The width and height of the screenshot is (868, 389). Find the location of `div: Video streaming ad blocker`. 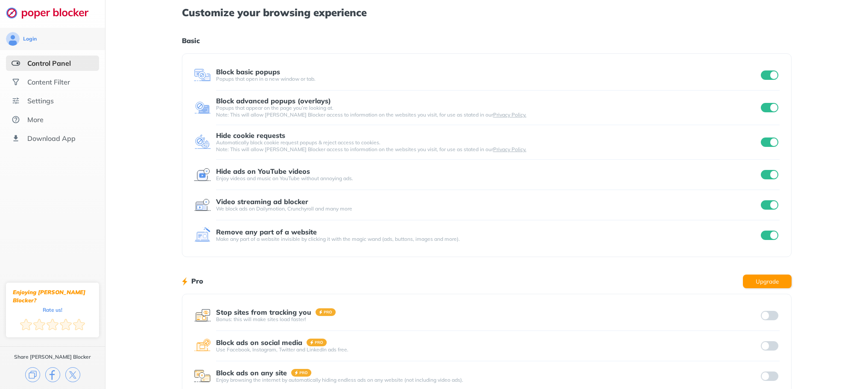

div: Video streaming ad blocker is located at coordinates (262, 202).